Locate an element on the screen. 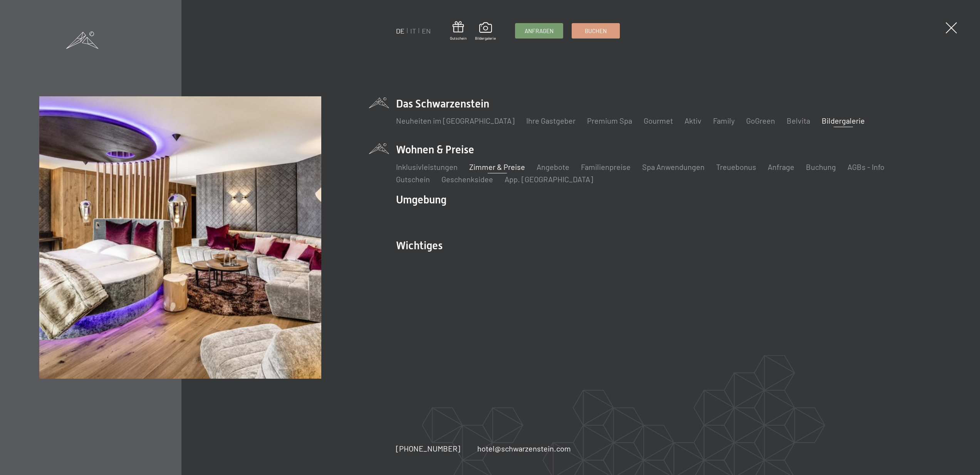 The height and width of the screenshot is (475, 980). a: Zimmer & Preise is located at coordinates (497, 167).